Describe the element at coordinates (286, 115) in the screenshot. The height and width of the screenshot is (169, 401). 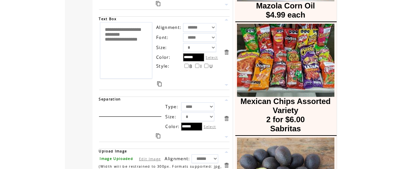
I see `font: Mexican Chips Assorted Variety 2 for $6.00 Sabritas` at that location.